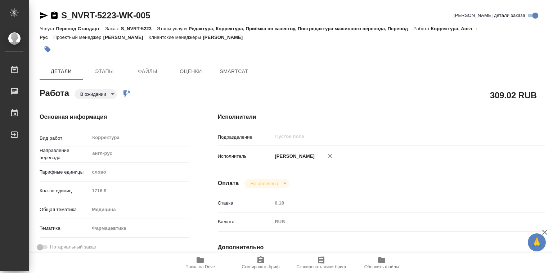  Describe the element at coordinates (381, 247) in the screenshot. I see `h4: Дополнительно` at that location.